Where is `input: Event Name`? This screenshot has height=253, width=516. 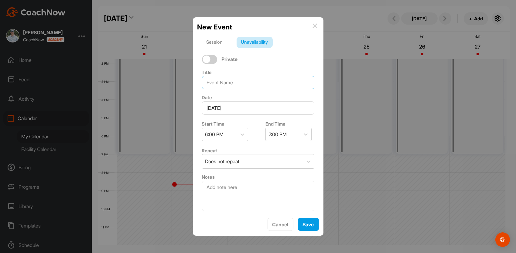
input: Event Name is located at coordinates (258, 83).